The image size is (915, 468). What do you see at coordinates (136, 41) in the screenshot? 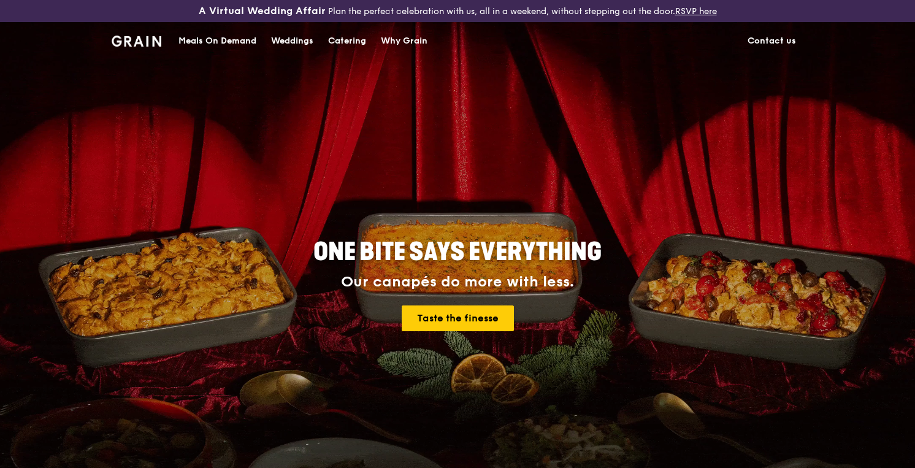
I see `img: Grain` at bounding box center [136, 41].